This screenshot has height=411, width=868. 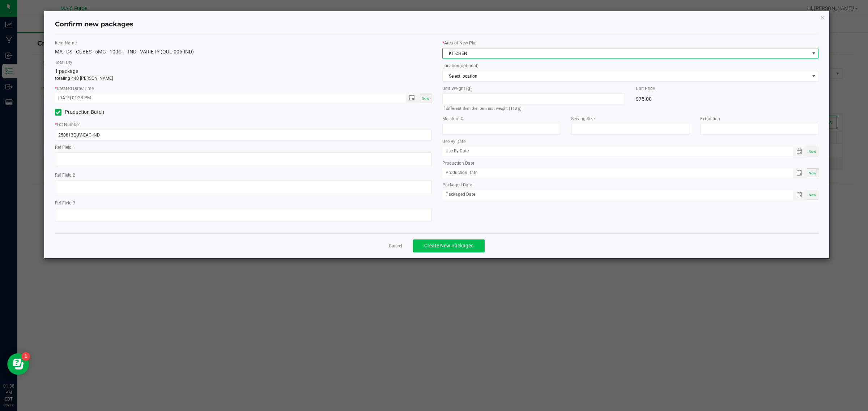 I want to click on label: Production Date, so click(x=630, y=163).